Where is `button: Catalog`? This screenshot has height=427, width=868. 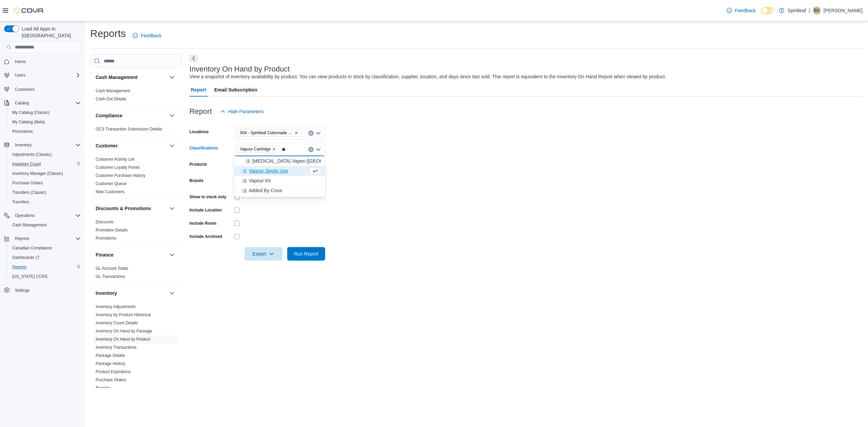 button: Catalog is located at coordinates (42, 103).